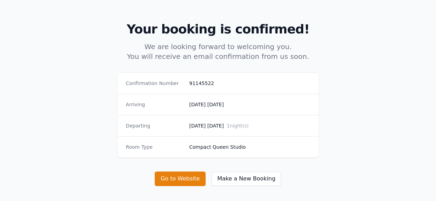  What do you see at coordinates (246, 179) in the screenshot?
I see `button: Make a New Booking` at bounding box center [246, 179].